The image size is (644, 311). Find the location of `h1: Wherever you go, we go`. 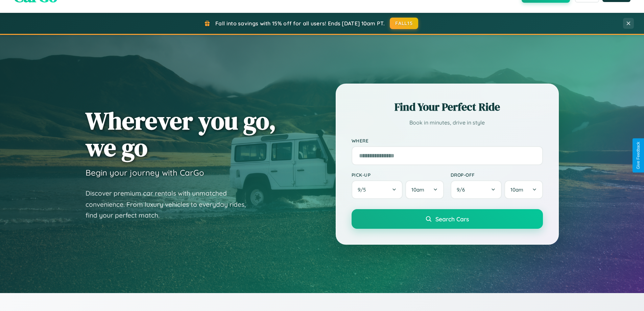

h1: Wherever you go, we go is located at coordinates (181, 134).